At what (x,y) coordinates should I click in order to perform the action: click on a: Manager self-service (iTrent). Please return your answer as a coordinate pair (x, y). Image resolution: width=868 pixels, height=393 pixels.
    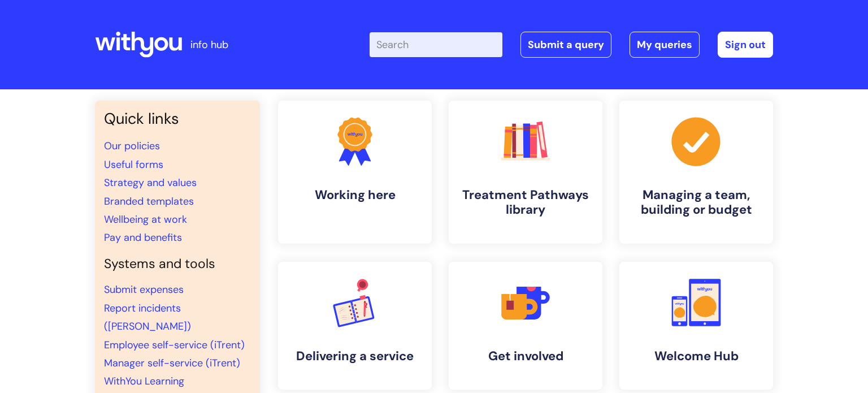
    Looking at the image, I should click on (171, 363).